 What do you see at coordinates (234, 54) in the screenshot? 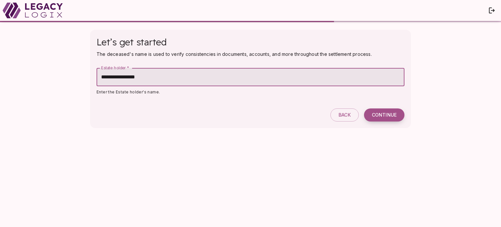
I see `span: The deceased's name is used to verify consistencies in documents, accounts, and more throughout t...` at bounding box center [234, 54].